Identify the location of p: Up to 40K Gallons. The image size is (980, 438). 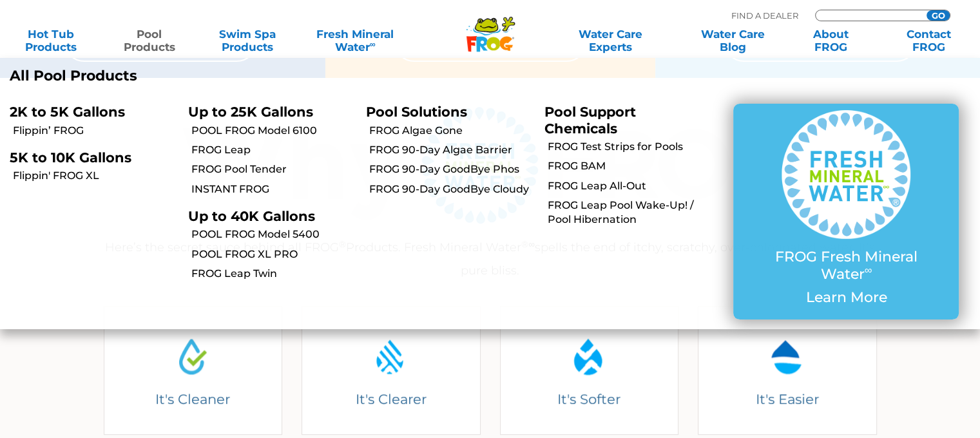
(267, 216).